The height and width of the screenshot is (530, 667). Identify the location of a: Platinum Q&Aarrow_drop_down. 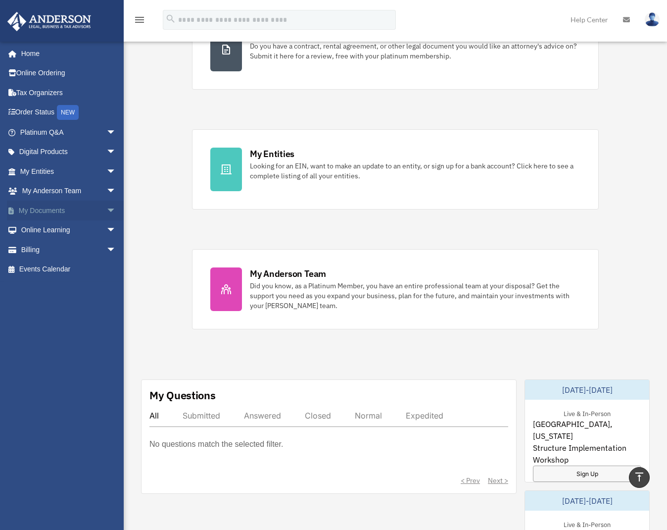
(69, 132).